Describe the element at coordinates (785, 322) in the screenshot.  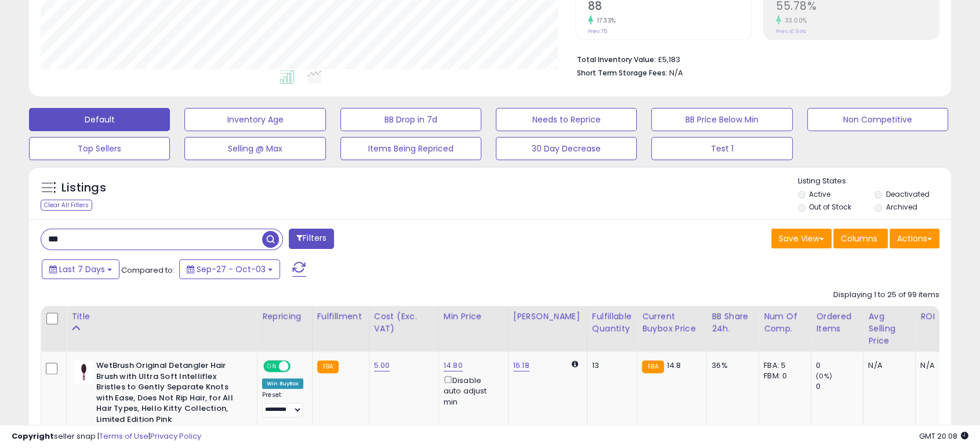
I see `div: Num of Comp.` at that location.